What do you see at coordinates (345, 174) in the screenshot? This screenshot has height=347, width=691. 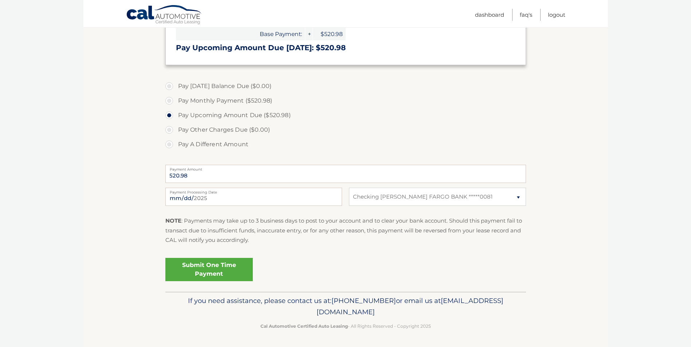 I see `input: Payment Amount` at bounding box center [345, 174].